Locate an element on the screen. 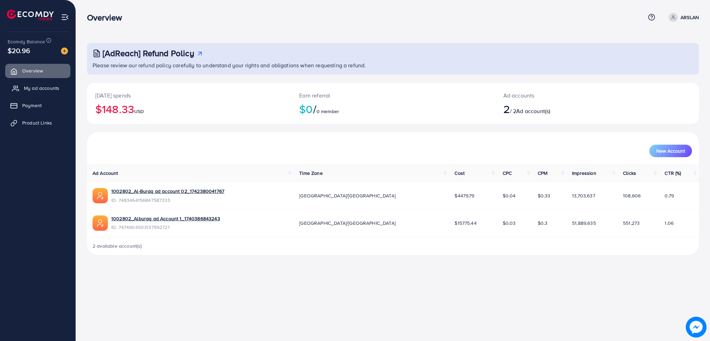  p: ARSLAN is located at coordinates (690, 17).